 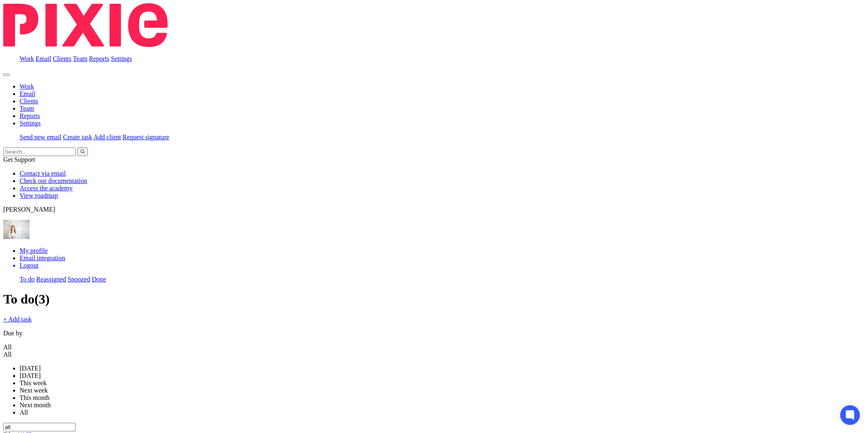 I want to click on a: Email integration, so click(x=43, y=258).